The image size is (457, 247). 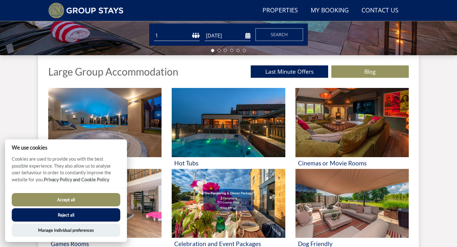 I want to click on a: Privacy Policy and Cookie Policy, so click(x=77, y=179).